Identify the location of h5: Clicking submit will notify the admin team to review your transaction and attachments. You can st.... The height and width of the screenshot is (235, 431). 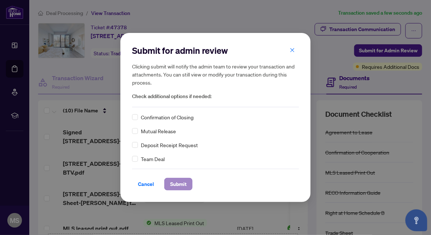
(216, 74).